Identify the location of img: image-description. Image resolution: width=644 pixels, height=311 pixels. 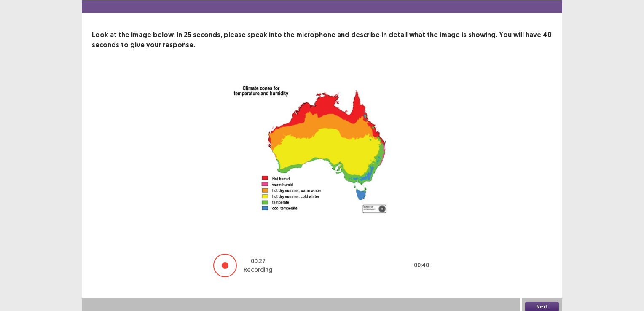
(322, 153).